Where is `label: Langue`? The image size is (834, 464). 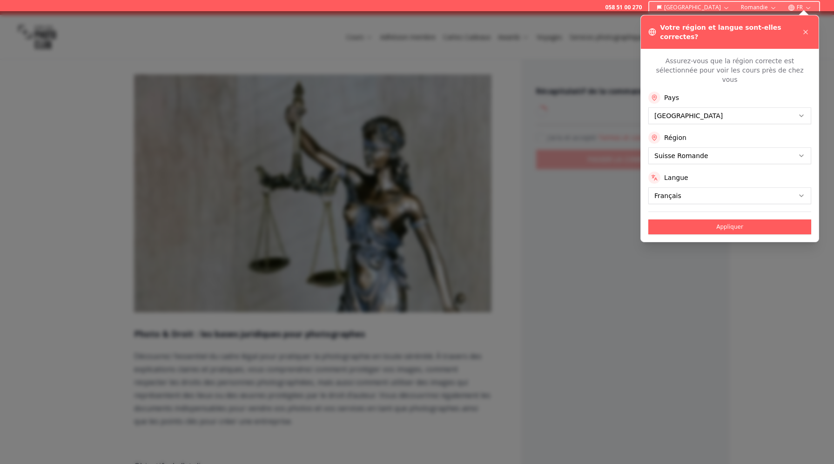
label: Langue is located at coordinates (676, 178).